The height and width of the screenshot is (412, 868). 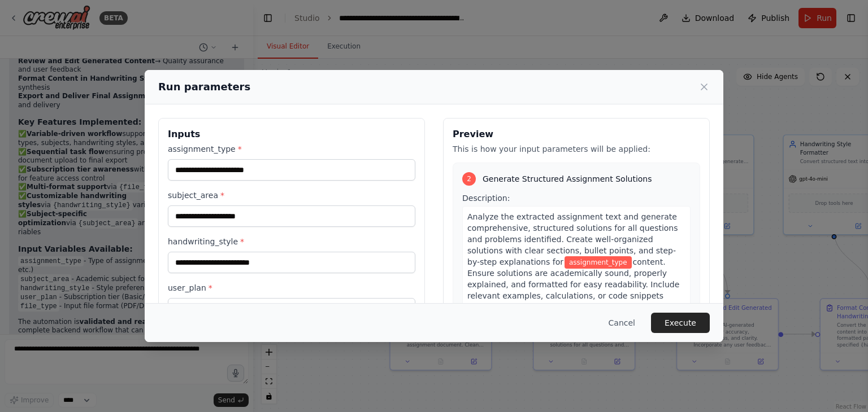 What do you see at coordinates (292, 196) in the screenshot?
I see `label: subject_area` at bounding box center [292, 196].